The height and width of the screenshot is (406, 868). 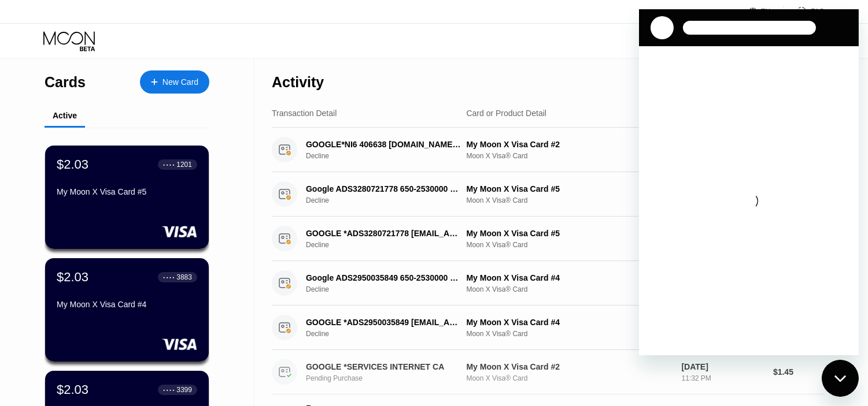 I want to click on div: GOOGLE *SERVICES INTERNET CA, so click(x=384, y=367).